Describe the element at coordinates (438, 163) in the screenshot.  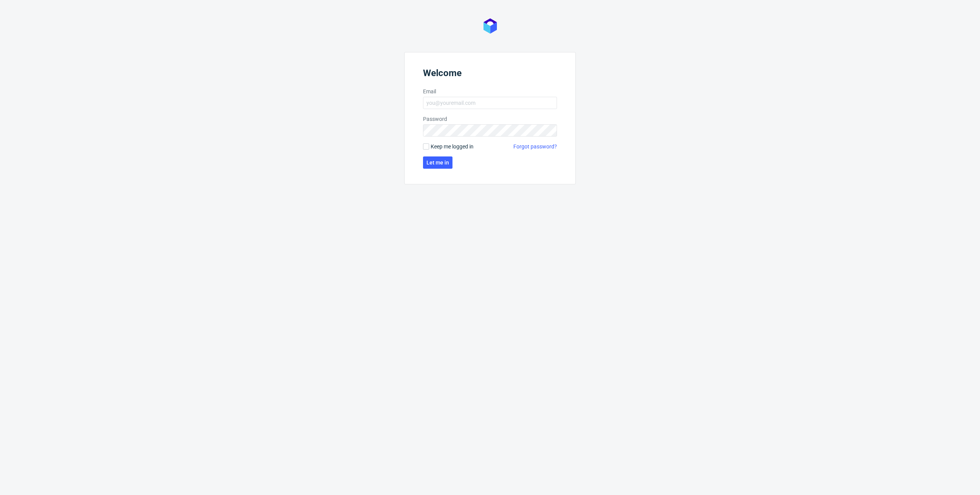
I see `button: Let me in` at that location.